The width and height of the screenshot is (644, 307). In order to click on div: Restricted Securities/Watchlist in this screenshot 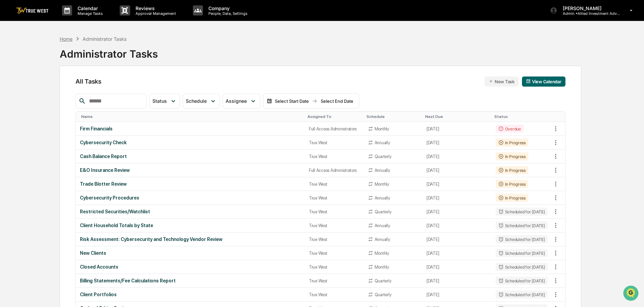, I will do `click(190, 212)`.